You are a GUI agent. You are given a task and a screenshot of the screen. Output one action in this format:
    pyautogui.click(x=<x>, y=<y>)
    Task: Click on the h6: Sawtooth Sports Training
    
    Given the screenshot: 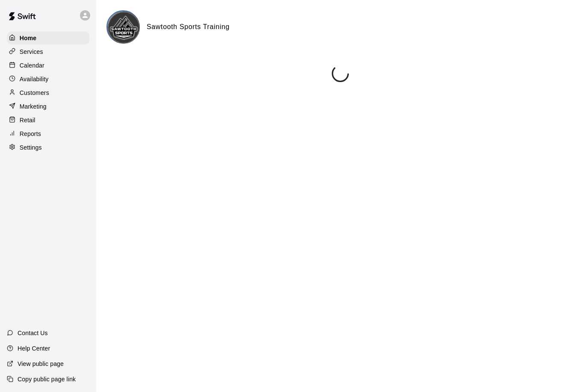 What is the action you would take?
    pyautogui.click(x=188, y=27)
    